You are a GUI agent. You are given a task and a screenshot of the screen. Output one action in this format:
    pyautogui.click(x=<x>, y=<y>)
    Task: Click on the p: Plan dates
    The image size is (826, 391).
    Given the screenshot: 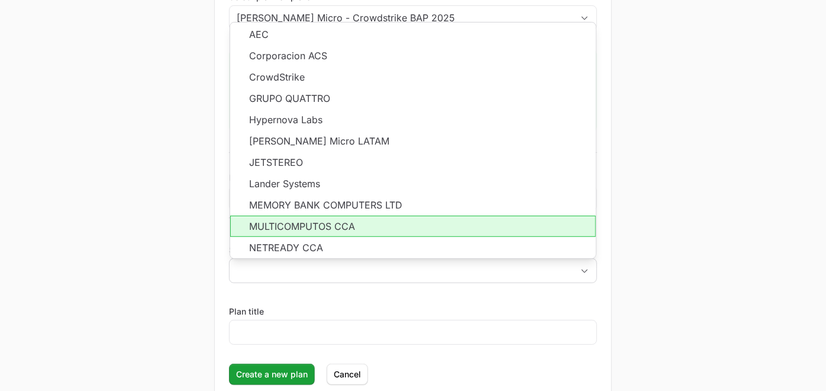 What is the action you would take?
    pyautogui.click(x=413, y=178)
    